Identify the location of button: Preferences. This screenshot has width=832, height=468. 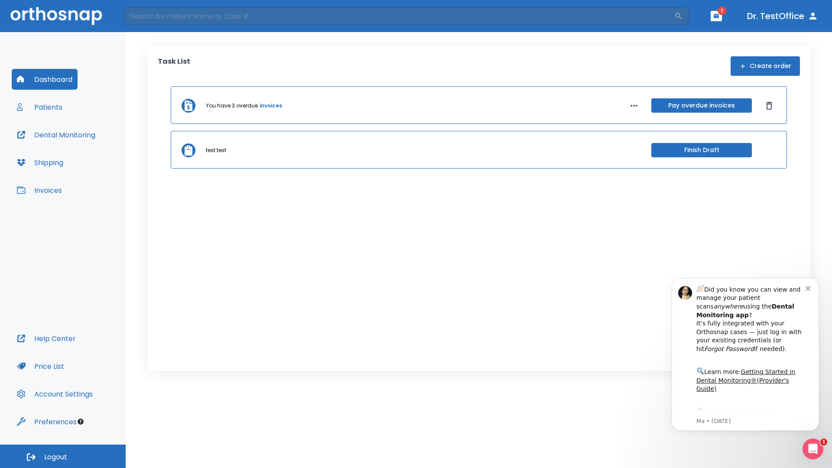
(47, 422).